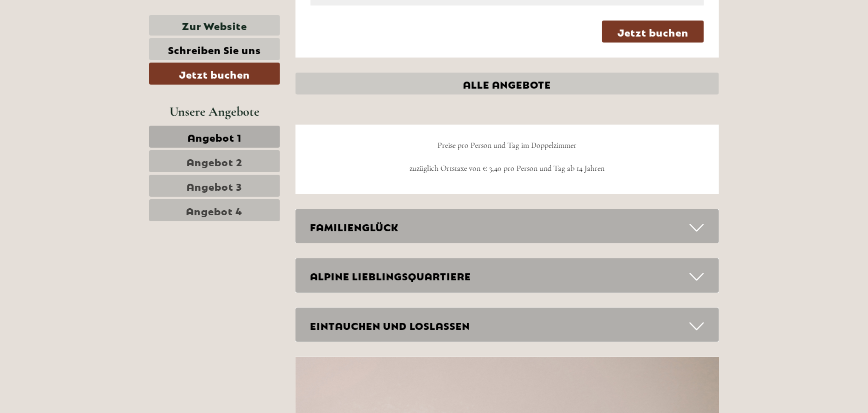 This screenshot has width=868, height=413. What do you see at coordinates (507, 157) in the screenshot?
I see `span: Preise pro Person und Tag im Doppelzimmer zuzüglich Ortstaxe von € 3,40 pro Person und Tag ab 14 ...` at bounding box center [507, 157].